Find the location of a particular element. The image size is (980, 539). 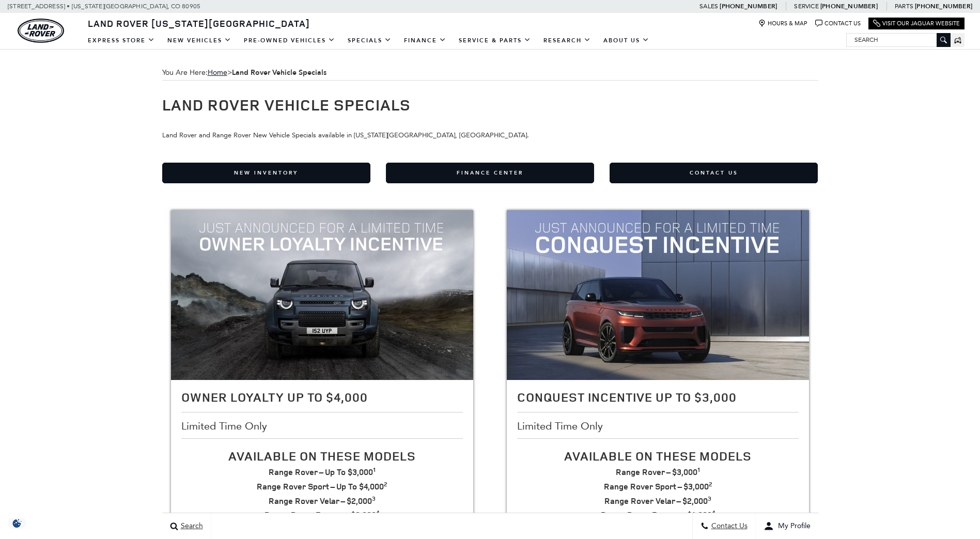

a: Home is located at coordinates (218, 72).